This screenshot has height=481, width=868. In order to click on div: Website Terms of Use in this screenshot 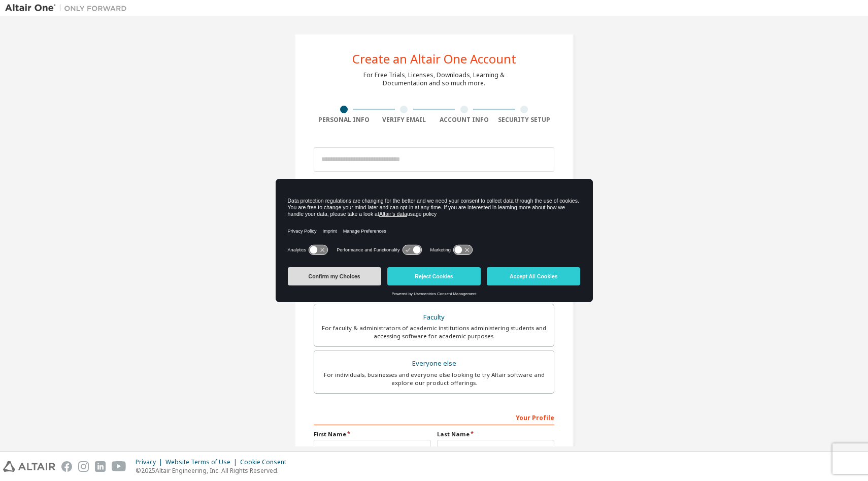, I will do `click(202, 463)`.